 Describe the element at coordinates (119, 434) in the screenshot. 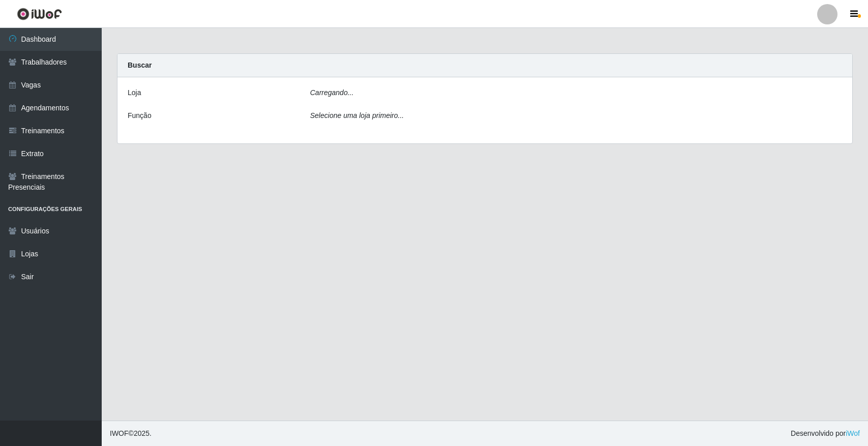

I see `span: IWOF` at that location.